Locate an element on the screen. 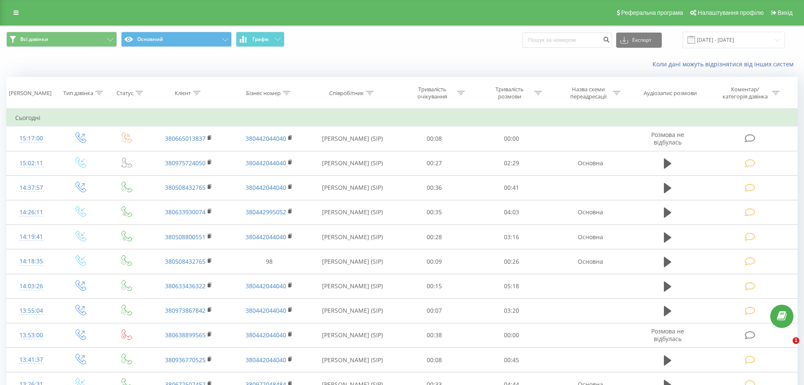 This screenshot has width=804, height=385. div: 14:37:57 is located at coordinates (31, 187).